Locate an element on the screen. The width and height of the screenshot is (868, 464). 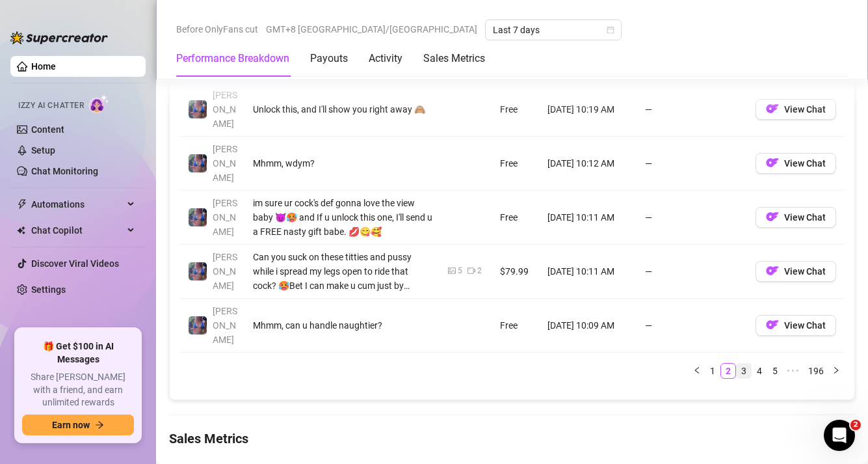
img: Chat Copilot is located at coordinates (21, 231).